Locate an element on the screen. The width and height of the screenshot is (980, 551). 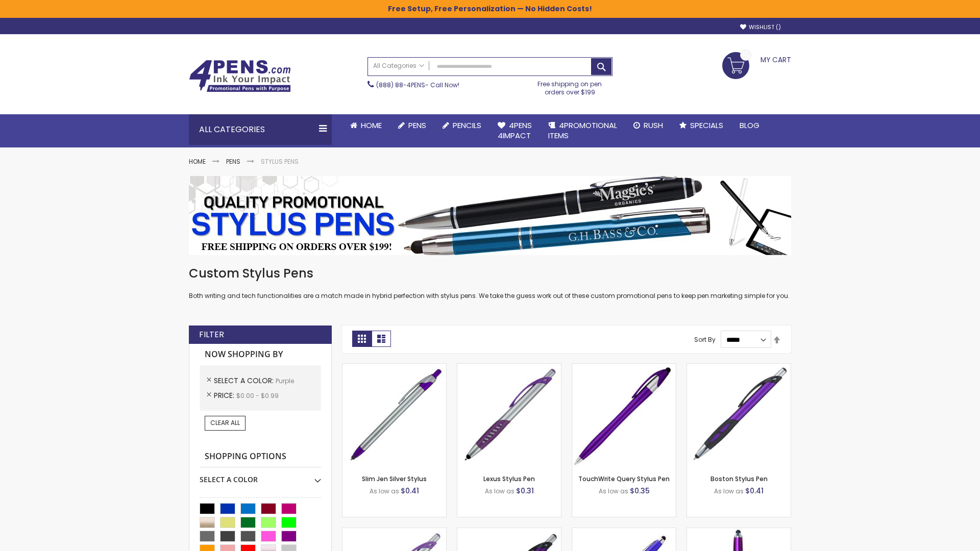
a: 4PROMOTIONALITEMS is located at coordinates (582, 131).